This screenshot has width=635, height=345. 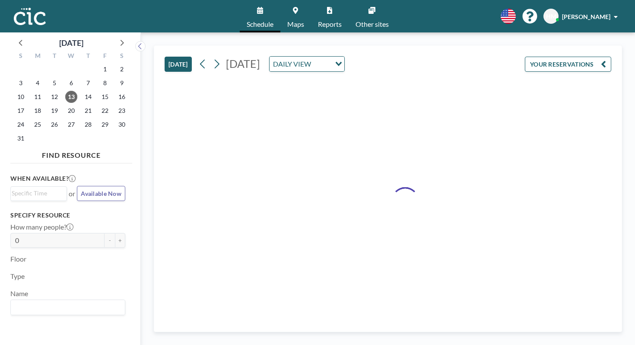 I want to click on span: Thursday, August 21, 2025, so click(x=88, y=111).